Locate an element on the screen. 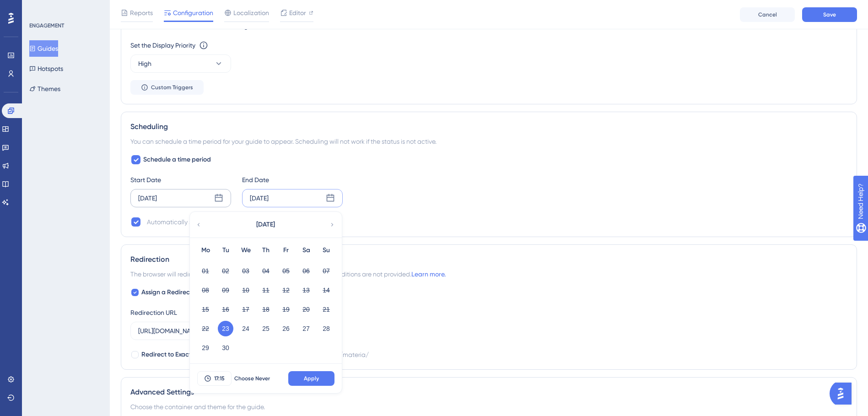 Image resolution: width=868 pixels, height=416 pixels. button: 04 is located at coordinates (266, 271).